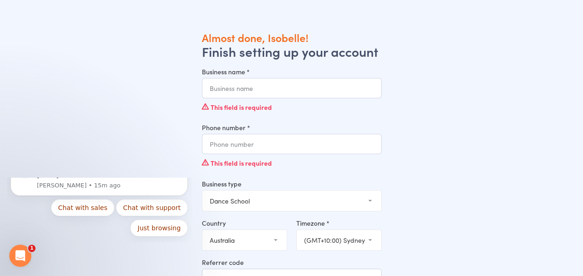 This screenshot has width=583, height=276. What do you see at coordinates (92, 40) in the screenshot?
I see `div: Quick reply options` at bounding box center [92, 40].